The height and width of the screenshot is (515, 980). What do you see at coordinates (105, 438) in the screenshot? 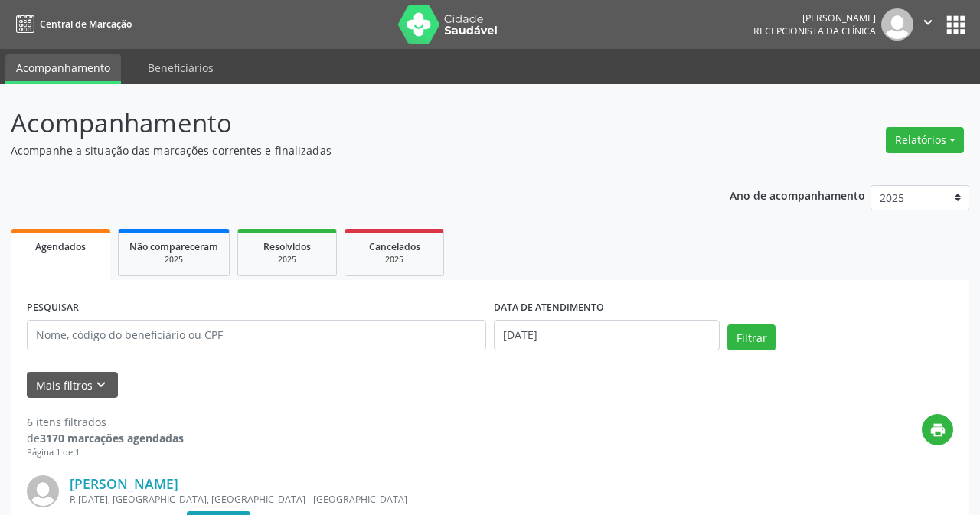
I see `div: de` at bounding box center [105, 438].